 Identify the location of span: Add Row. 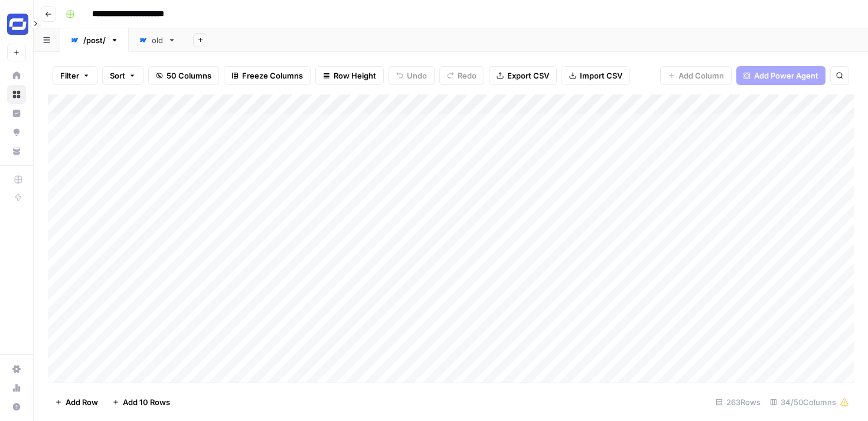
(81, 402).